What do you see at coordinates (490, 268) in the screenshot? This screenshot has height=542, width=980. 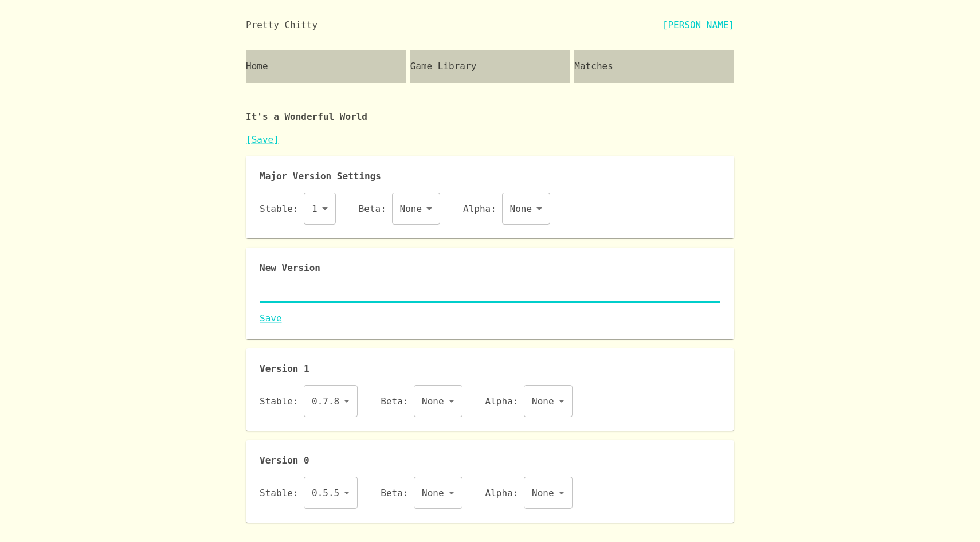 I see `p: New Version` at bounding box center [490, 268].